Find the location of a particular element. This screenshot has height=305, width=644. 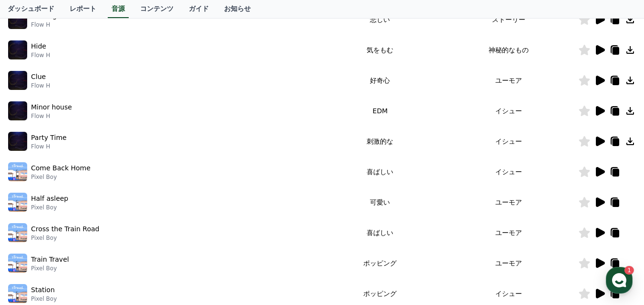

p: Come Back Home is located at coordinates (60, 168).